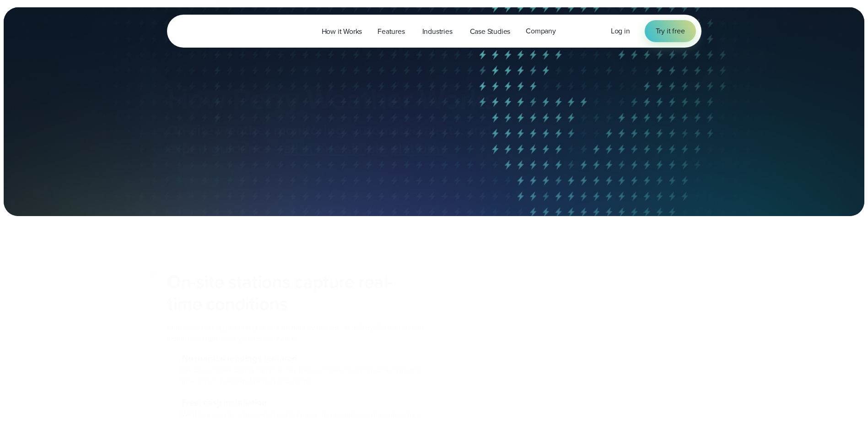  I want to click on a: How it Works, so click(342, 31).